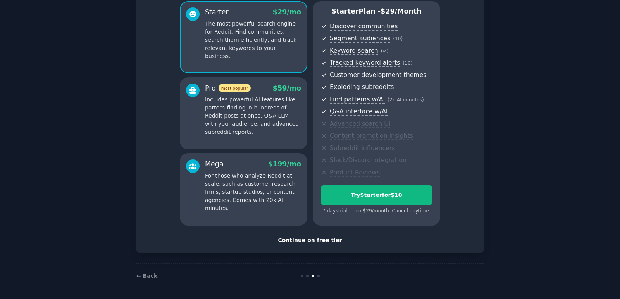 The height and width of the screenshot is (299, 620). Describe the element at coordinates (376, 195) in the screenshot. I see `button: TryStarterfor$10` at that location.